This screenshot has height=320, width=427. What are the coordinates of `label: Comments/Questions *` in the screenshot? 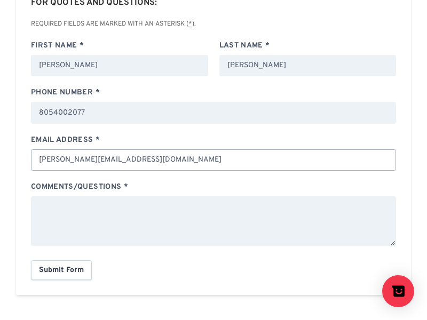 It's located at (213, 187).